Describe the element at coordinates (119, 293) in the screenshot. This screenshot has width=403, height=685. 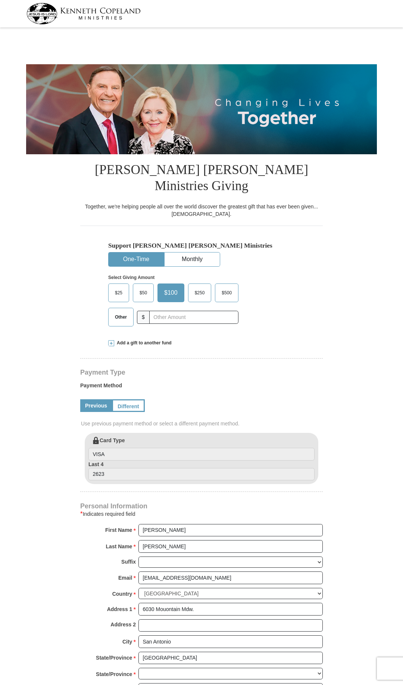
I see `span: $25` at that location.